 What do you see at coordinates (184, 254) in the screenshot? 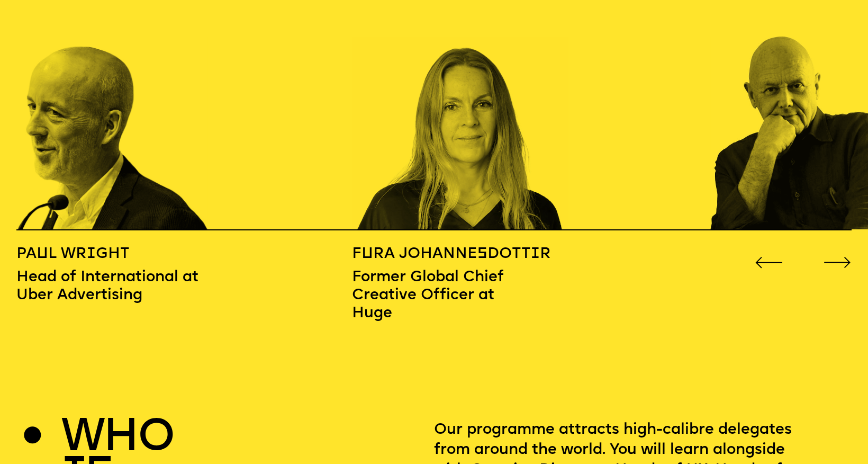
I see `p: Pa l Wr ght` at bounding box center [184, 254].